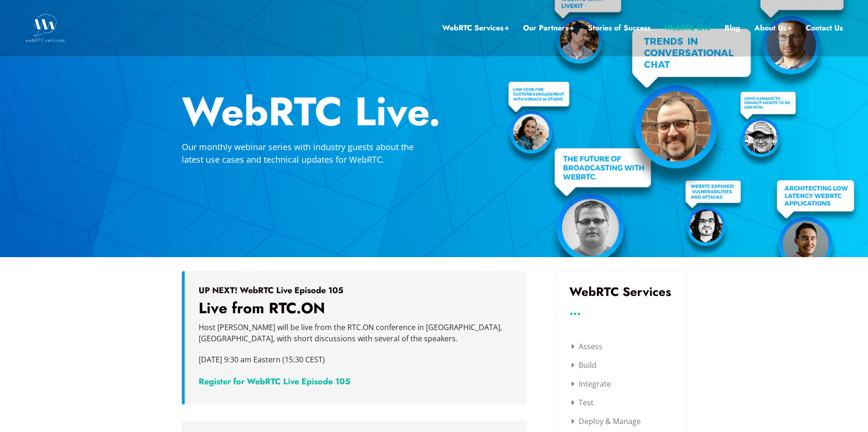 The image size is (868, 432). I want to click on a: Register for WebRTC Live Episode 105, so click(274, 381).